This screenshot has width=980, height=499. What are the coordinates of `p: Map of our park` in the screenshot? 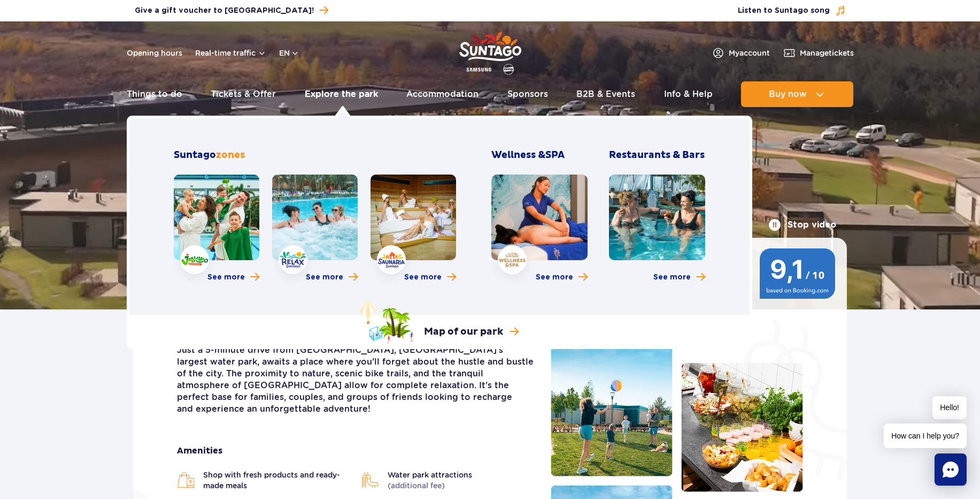 It's located at (464, 332).